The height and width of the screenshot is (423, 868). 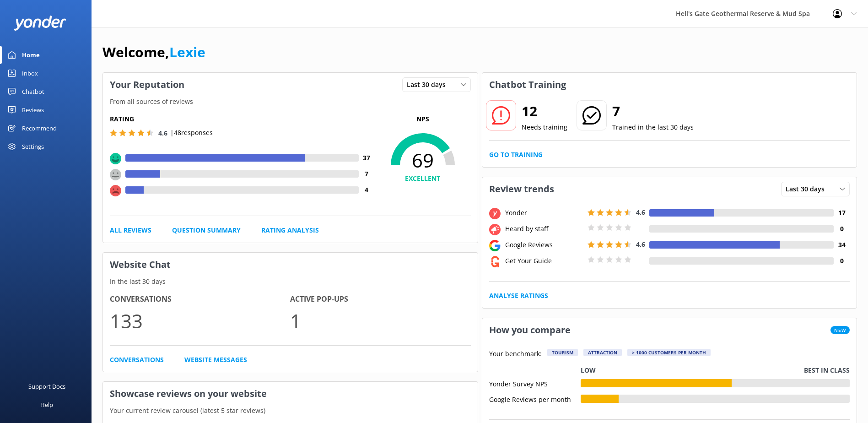 I want to click on div: Support Docs, so click(x=47, y=387).